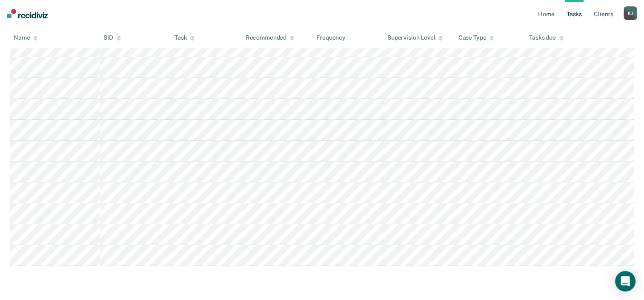  What do you see at coordinates (546, 38) in the screenshot?
I see `div: Tasks due` at bounding box center [546, 38].